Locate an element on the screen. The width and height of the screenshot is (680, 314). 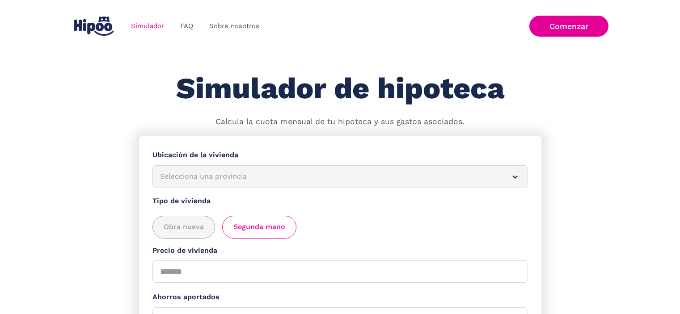
div: add_description_here is located at coordinates (340, 227).